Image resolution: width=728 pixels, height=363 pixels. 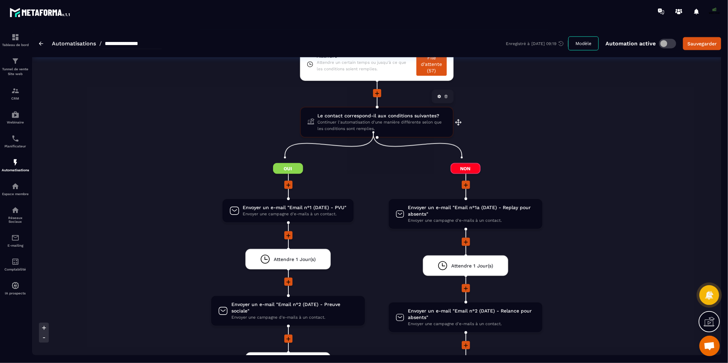 What do you see at coordinates (15, 141) in the screenshot?
I see `a: schedulerschedulerPlanificateur` at bounding box center [15, 141].